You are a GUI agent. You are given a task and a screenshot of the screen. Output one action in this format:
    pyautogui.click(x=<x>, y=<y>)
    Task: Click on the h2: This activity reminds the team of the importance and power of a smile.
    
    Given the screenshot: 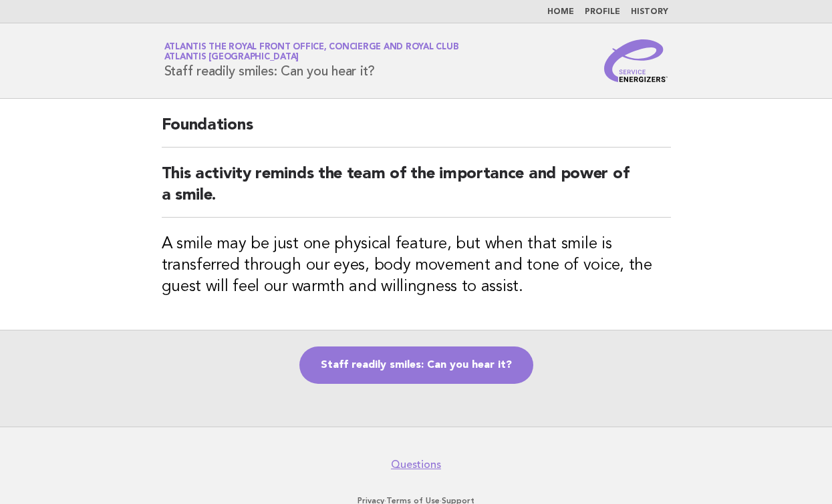 What is the action you would take?
    pyautogui.click(x=416, y=190)
    